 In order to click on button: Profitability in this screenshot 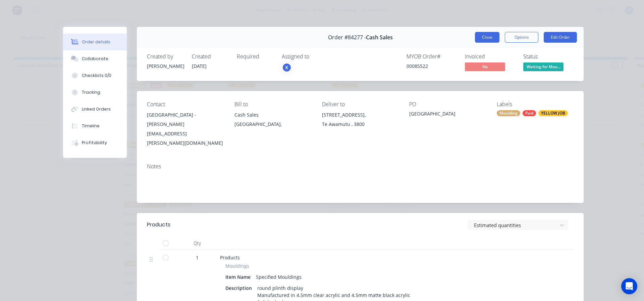, I will do `click(95, 143)`.